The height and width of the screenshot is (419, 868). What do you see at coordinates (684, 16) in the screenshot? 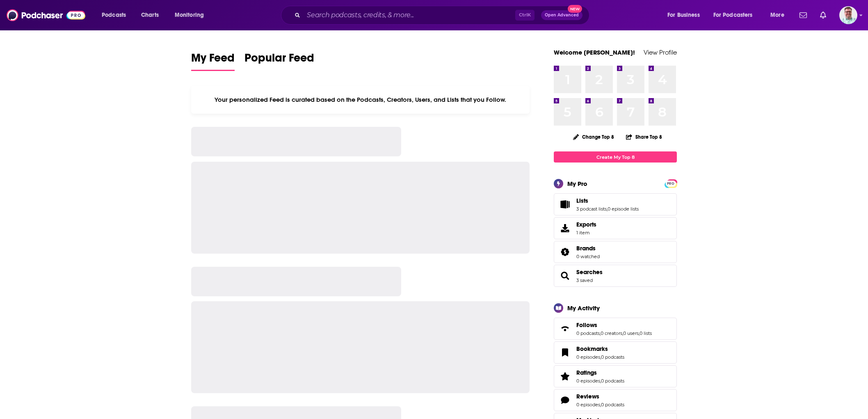
I see `span: For Business` at bounding box center [684, 16].